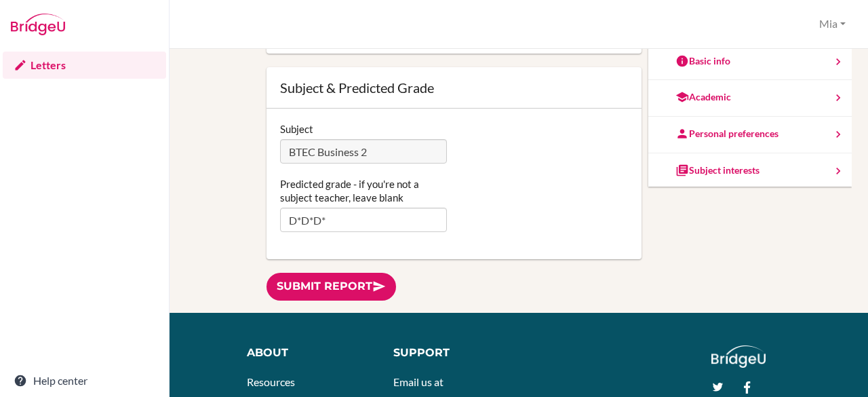 The width and height of the screenshot is (868, 397). I want to click on a: Submit report, so click(331, 287).